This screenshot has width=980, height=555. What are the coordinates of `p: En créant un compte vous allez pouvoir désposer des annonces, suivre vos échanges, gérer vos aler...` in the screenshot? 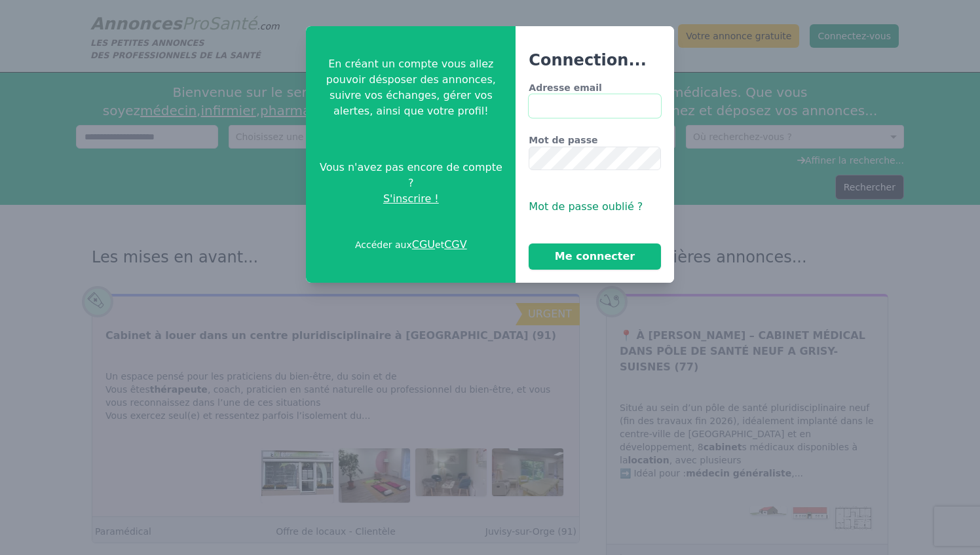 It's located at (411, 88).